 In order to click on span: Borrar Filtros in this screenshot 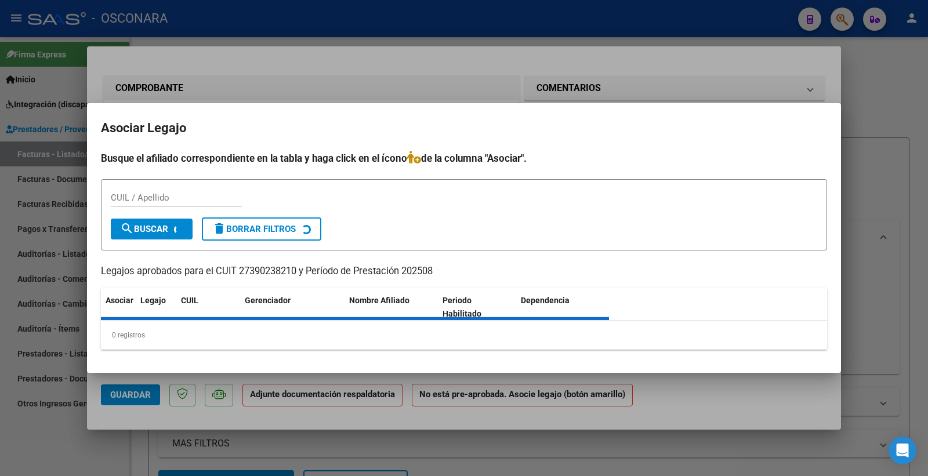, I will do `click(254, 229)`.